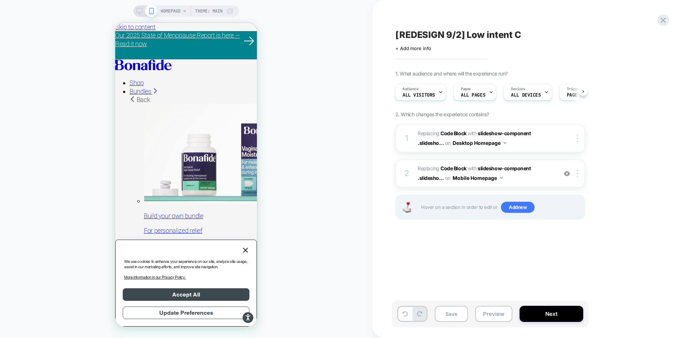 The width and height of the screenshot is (687, 338). Describe the element at coordinates (413, 48) in the screenshot. I see `span: + Add more info` at that location.